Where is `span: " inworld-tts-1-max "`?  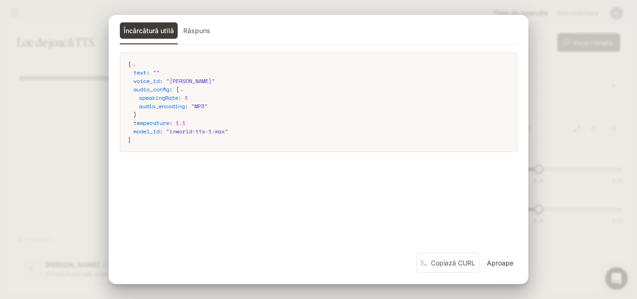 span: " inworld-tts-1-max " is located at coordinates (197, 131).